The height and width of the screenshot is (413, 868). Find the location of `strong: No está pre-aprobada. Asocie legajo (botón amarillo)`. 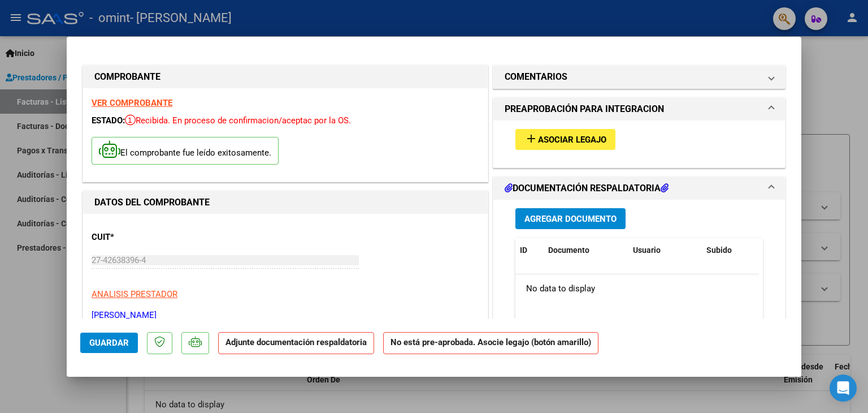

strong: No está pre-aprobada. Asocie legajo (botón amarillo) is located at coordinates (491, 343).